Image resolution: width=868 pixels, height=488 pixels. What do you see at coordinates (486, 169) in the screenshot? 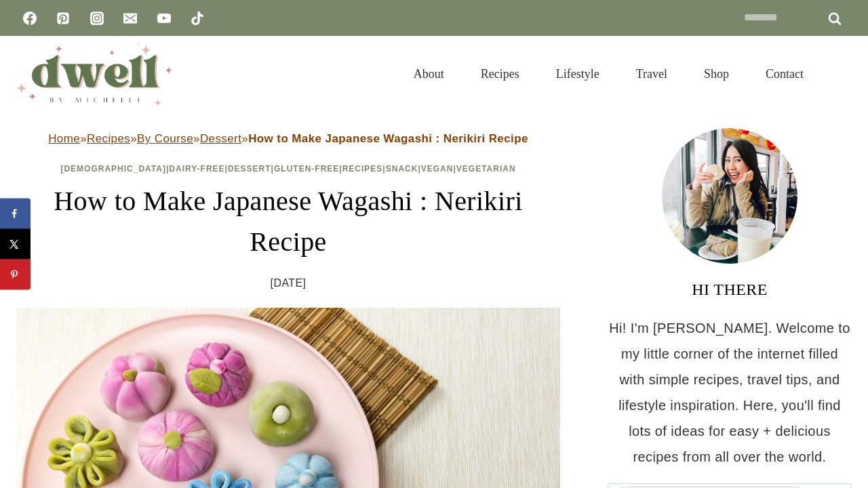
I see `a: Vegetarian` at bounding box center [486, 169].